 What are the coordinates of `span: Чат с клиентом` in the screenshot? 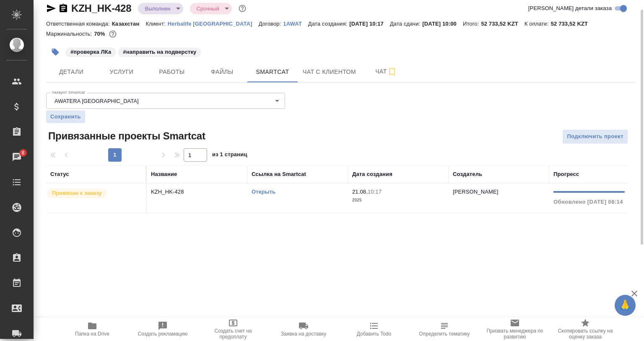 It's located at (329, 72).